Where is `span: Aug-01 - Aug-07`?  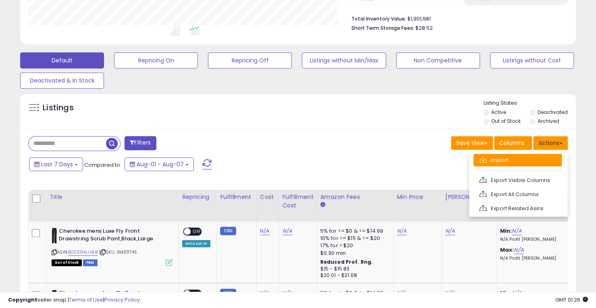 span: Aug-01 - Aug-07 is located at coordinates (160, 165).